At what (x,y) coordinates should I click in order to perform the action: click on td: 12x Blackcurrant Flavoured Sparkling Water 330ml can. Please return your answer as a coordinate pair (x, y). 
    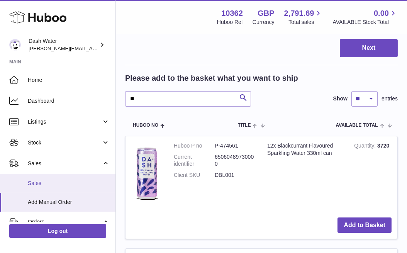
    Looking at the image, I should click on (305, 174).